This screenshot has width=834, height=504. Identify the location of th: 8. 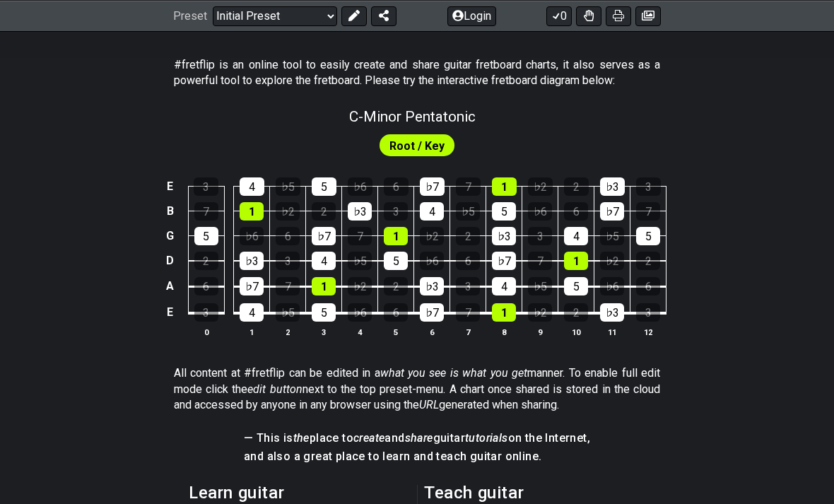
(504, 331).